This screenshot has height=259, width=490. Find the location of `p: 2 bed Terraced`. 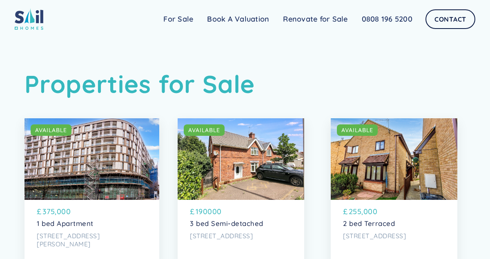

p: 2 bed Terraced is located at coordinates (394, 224).